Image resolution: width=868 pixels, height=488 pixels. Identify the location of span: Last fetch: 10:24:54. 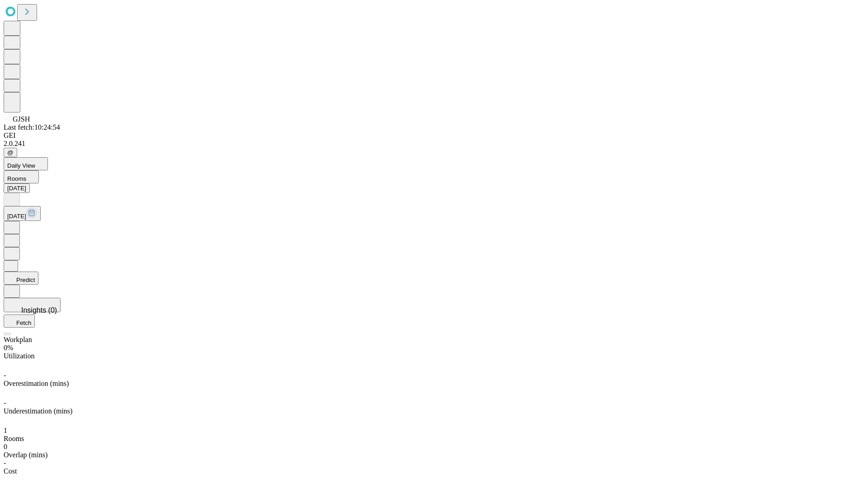
(32, 127).